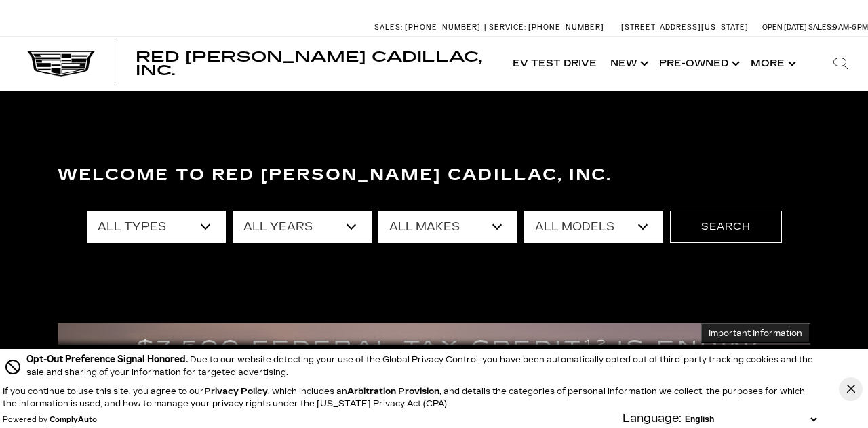  I want to click on a: Privacy Policy, so click(236, 392).